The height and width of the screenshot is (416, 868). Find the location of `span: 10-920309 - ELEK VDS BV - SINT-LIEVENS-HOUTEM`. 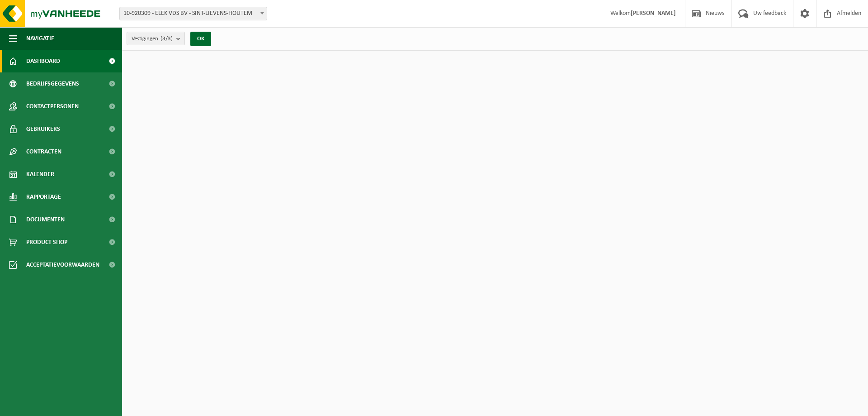

span: 10-920309 - ELEK VDS BV - SINT-LIEVENS-HOUTEM is located at coordinates (193, 14).